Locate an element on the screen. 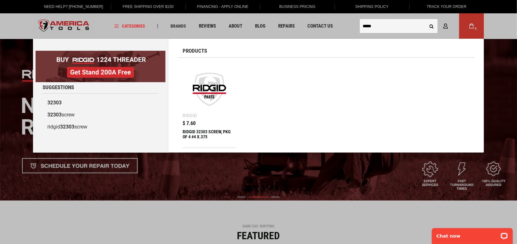 This screenshot has width=517, height=244. span: Suggestions is located at coordinates (58, 87).